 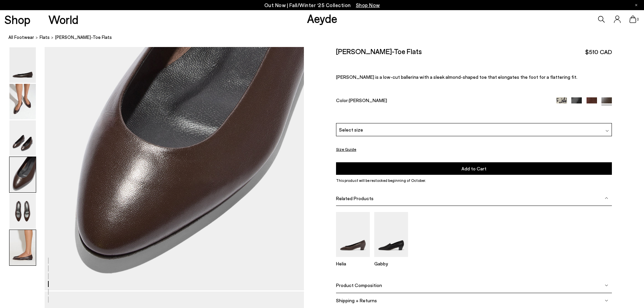 I want to click on img: Ellie Almond-Toe Flats - Image 1, so click(x=23, y=65).